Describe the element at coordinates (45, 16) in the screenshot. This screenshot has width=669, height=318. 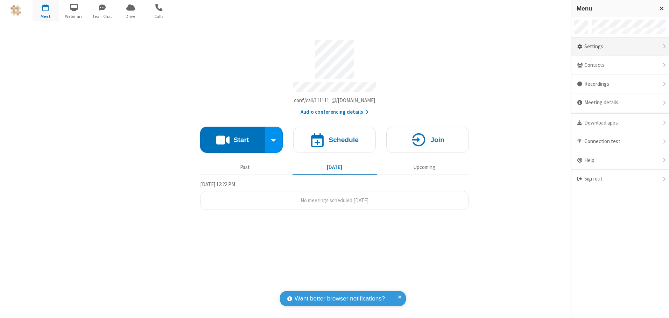
I see `span: Meet` at that location.